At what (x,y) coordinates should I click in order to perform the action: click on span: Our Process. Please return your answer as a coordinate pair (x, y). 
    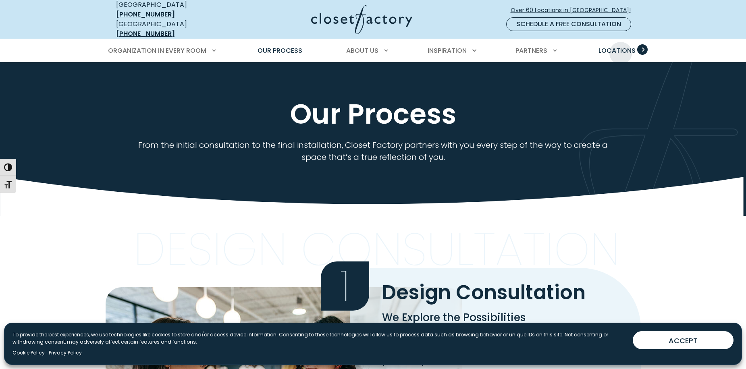
    Looking at the image, I should click on (280, 50).